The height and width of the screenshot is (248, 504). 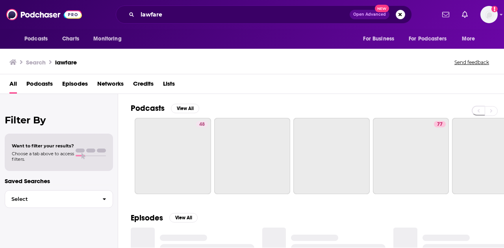 I want to click on span: Monitoring, so click(x=107, y=39).